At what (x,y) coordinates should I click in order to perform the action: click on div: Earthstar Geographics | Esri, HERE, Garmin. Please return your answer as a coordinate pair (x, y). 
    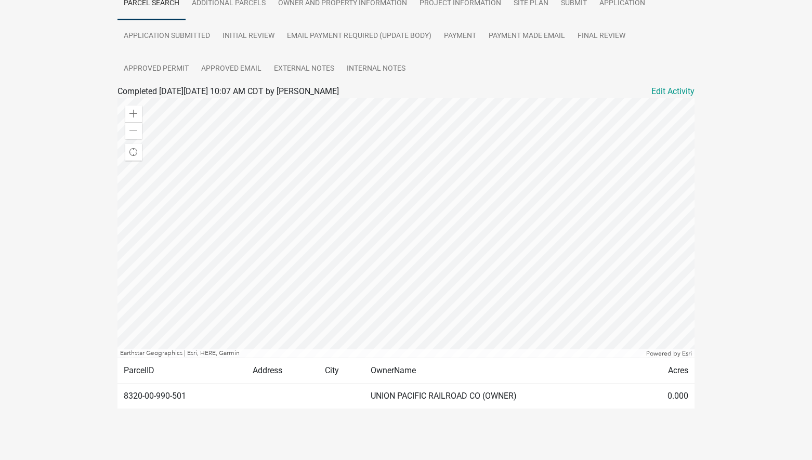
    Looking at the image, I should click on (380, 353).